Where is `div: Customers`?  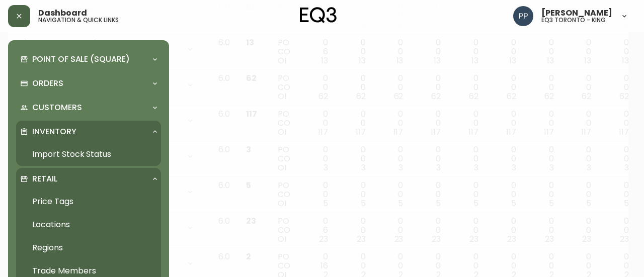 div: Customers is located at coordinates (89, 108).